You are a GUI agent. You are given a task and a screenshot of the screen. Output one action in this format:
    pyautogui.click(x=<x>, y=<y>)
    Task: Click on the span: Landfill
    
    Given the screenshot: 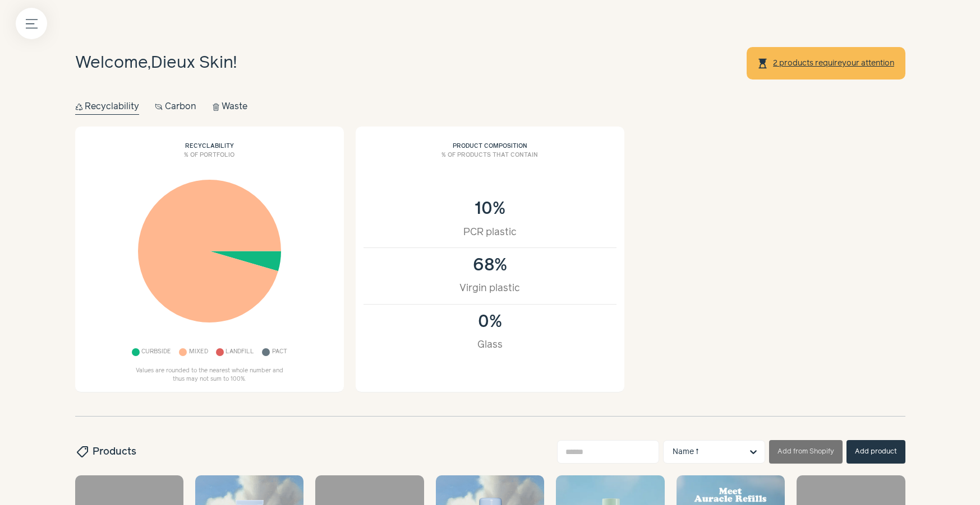 What is the action you would take?
    pyautogui.click(x=239, y=352)
    